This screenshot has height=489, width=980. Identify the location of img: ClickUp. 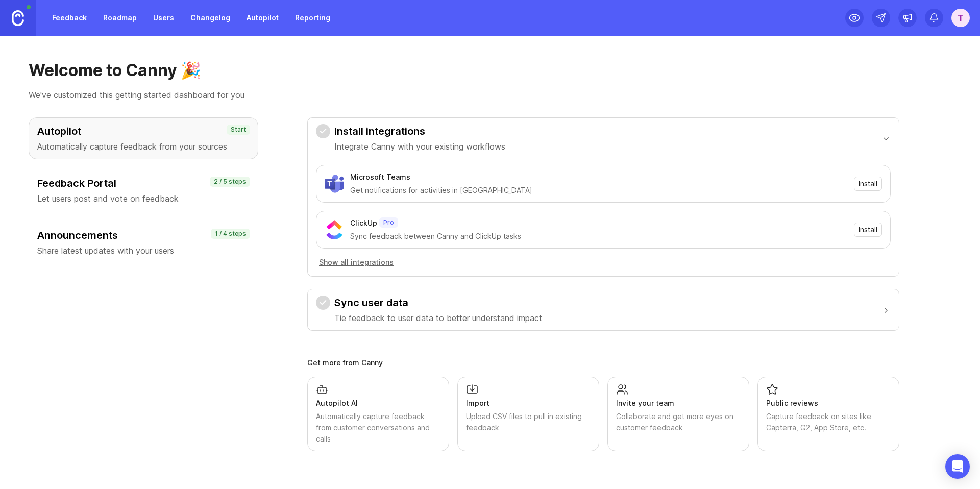
(335, 229).